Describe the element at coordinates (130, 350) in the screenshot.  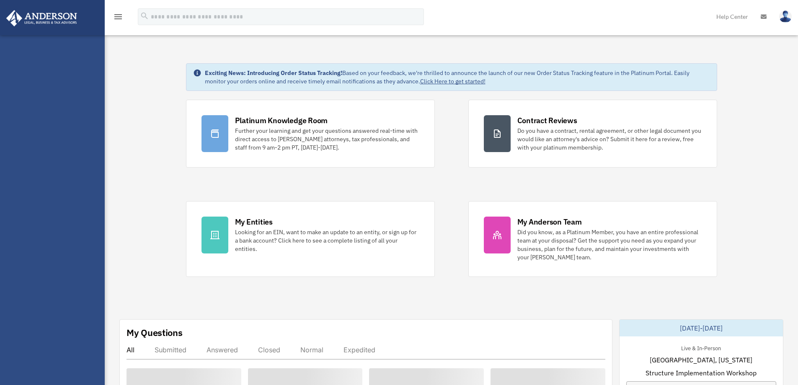
I see `div: All` at that location.